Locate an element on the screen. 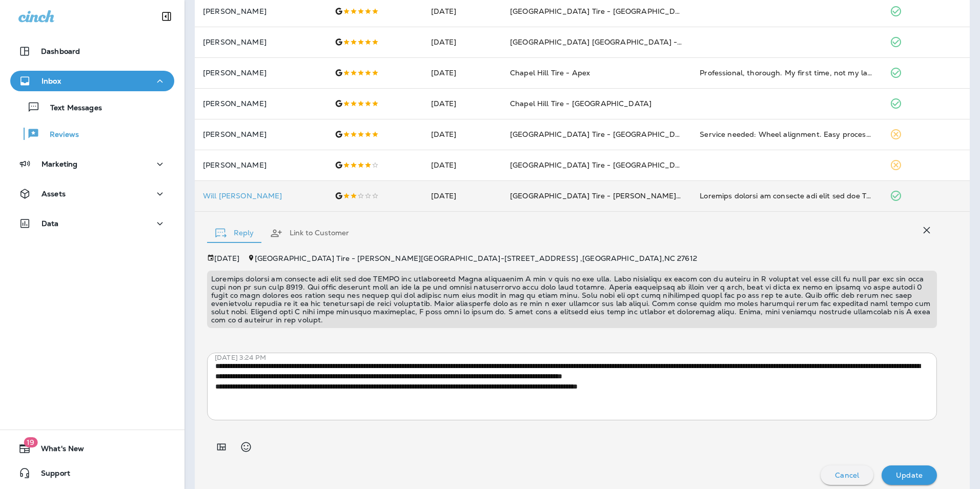  button: Reply is located at coordinates (234, 233).